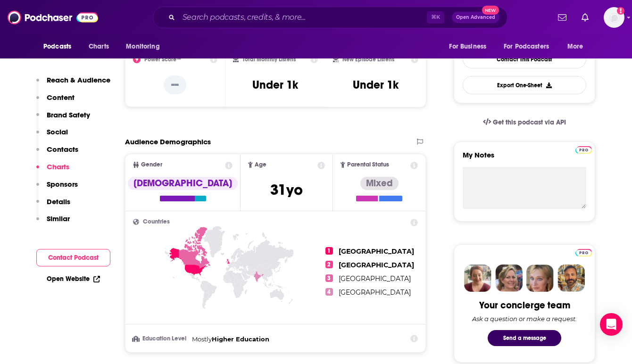 Image resolution: width=632 pixels, height=364 pixels. Describe the element at coordinates (73, 84) in the screenshot. I see `button: Reach & Audience` at that location.